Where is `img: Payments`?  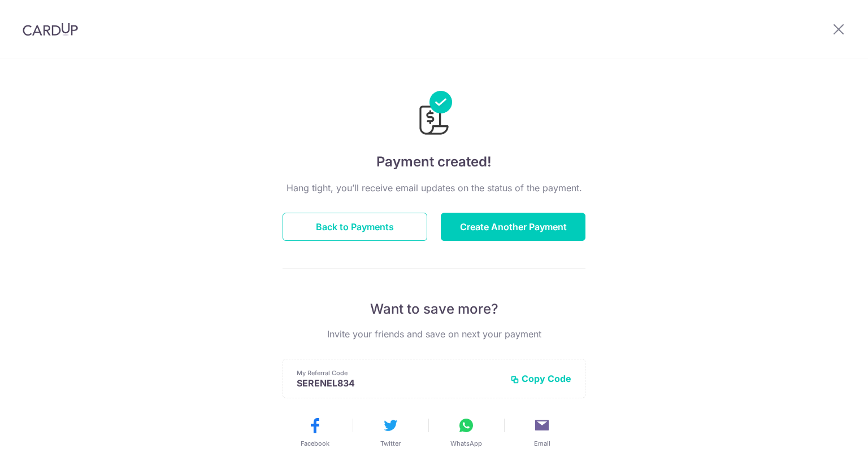
img: Payments is located at coordinates (434, 114).